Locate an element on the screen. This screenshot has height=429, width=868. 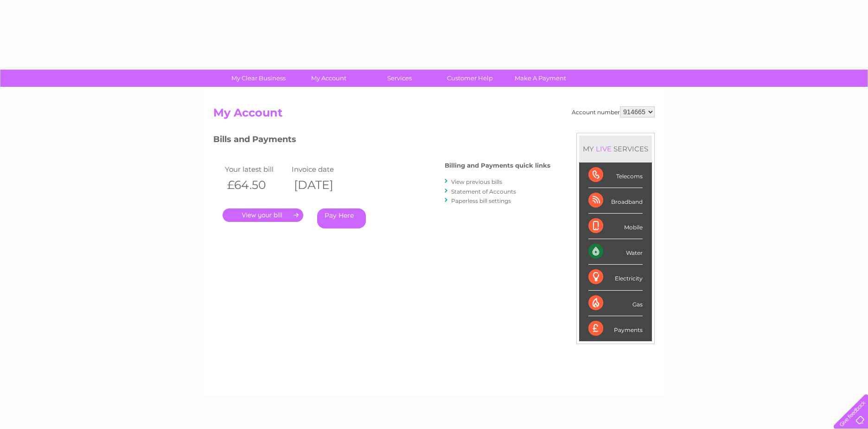
td: Your latest bill is located at coordinates (256, 169).